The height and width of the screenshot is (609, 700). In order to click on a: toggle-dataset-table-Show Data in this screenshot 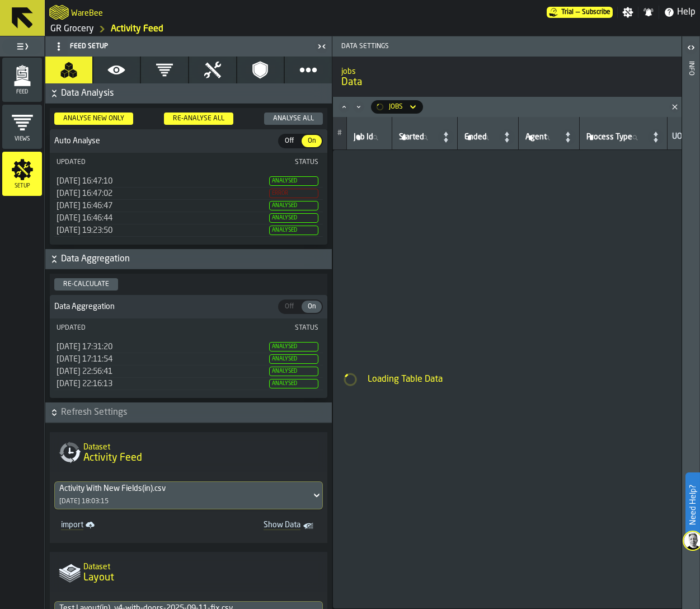, I will do `click(257, 526)`.